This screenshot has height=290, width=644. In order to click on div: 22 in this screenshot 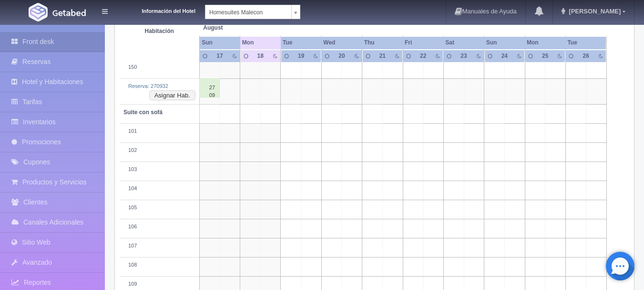, I will do `click(422, 55)`.